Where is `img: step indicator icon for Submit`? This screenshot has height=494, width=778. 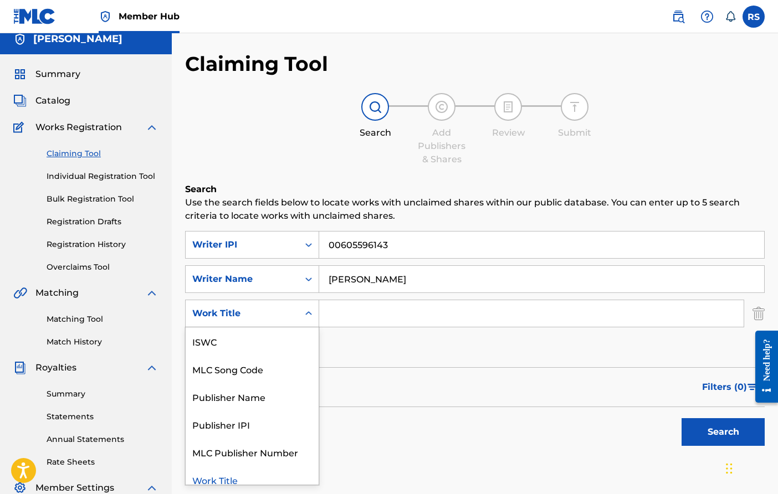
img: step indicator icon for Submit is located at coordinates (575, 107).